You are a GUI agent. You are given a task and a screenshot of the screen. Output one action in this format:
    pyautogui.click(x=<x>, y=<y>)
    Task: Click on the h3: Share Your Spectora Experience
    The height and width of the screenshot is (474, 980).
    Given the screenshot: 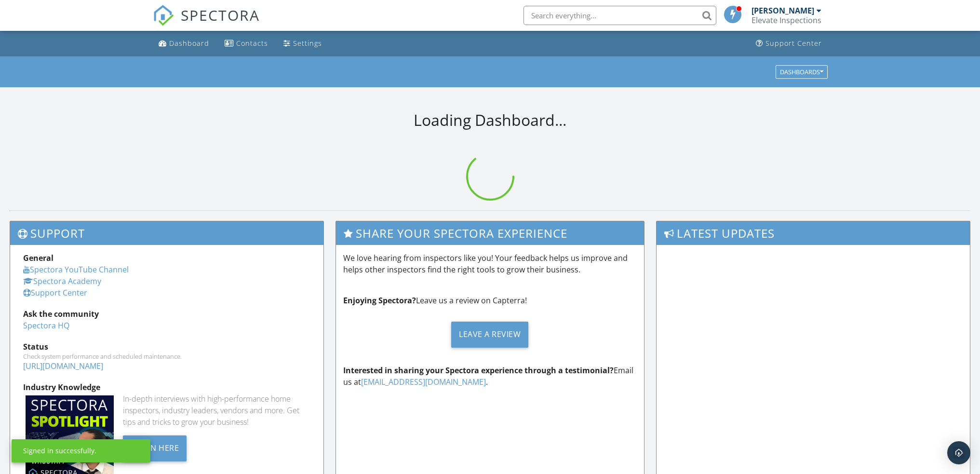 What is the action you would take?
    pyautogui.click(x=490, y=232)
    